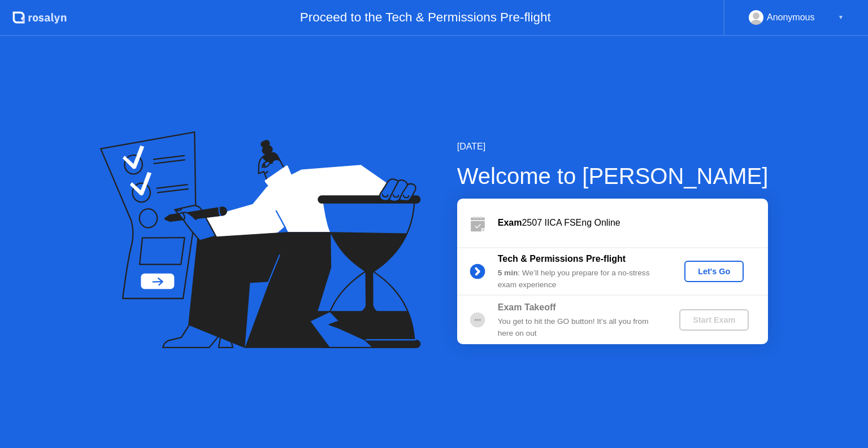 Image resolution: width=868 pixels, height=448 pixels. Describe the element at coordinates (579, 327) in the screenshot. I see `div: You get to hit the GO button! It’s all you from here on out` at that location.